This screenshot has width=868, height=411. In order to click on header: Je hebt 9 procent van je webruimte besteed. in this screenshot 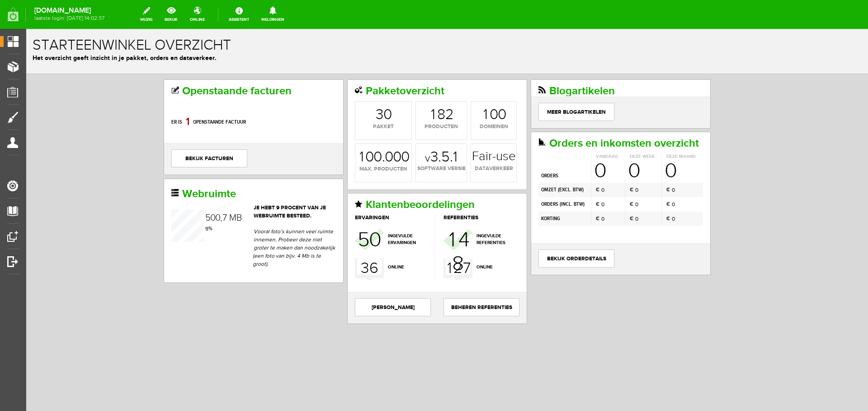, I will do `click(227, 183)`.